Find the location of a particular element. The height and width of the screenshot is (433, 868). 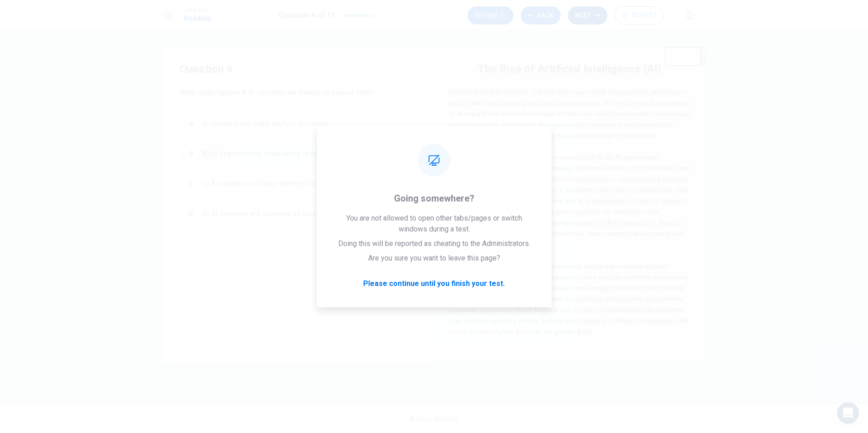

span: What might happen if AI systems are trained on biased data? is located at coordinates (298, 93).